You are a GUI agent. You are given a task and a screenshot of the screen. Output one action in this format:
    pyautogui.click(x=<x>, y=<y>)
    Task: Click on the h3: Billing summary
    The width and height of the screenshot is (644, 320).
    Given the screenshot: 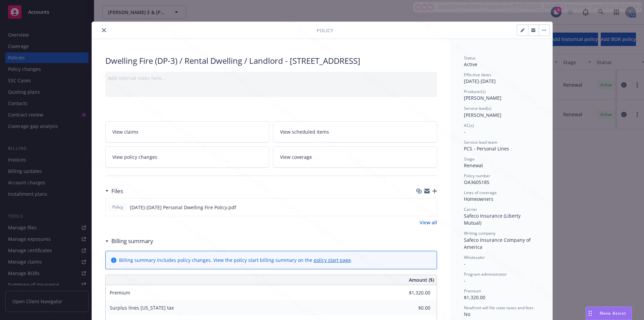 What is the action you would take?
    pyautogui.click(x=132, y=241)
    